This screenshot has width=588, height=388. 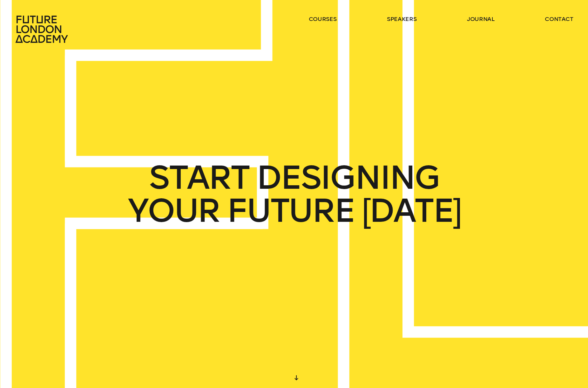 I want to click on a: contact, so click(x=559, y=19).